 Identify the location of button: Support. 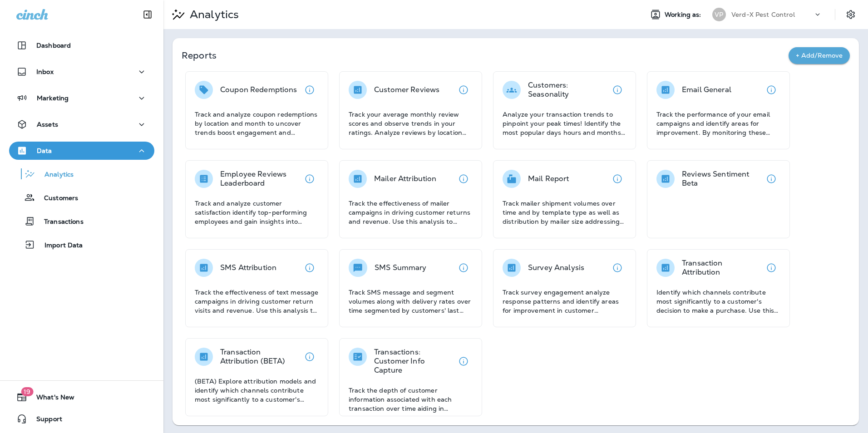
(82, 419).